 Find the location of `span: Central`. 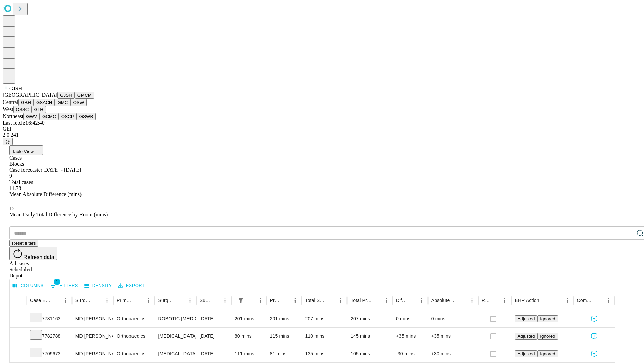

span: Central is located at coordinates (10, 102).